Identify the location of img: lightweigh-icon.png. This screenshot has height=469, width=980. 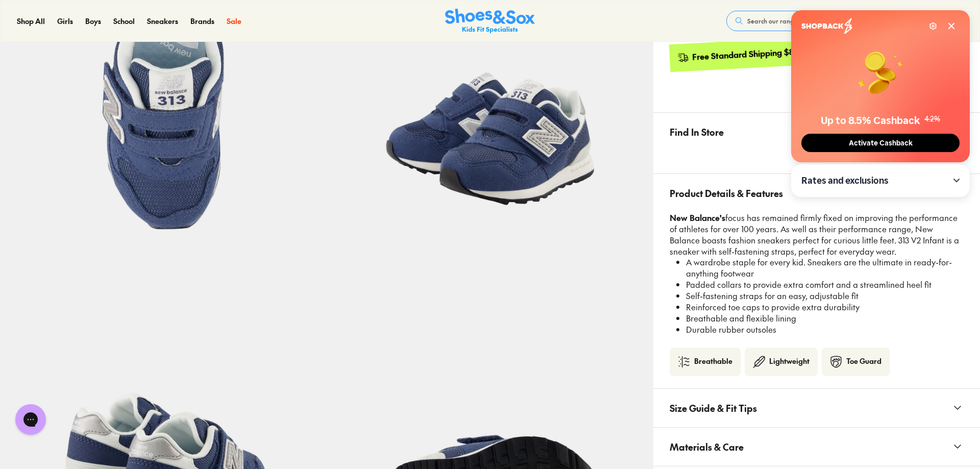
(759, 362).